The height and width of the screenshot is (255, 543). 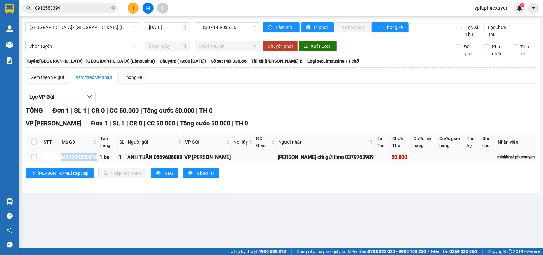 I want to click on strong: 0369 525 060, so click(x=463, y=251).